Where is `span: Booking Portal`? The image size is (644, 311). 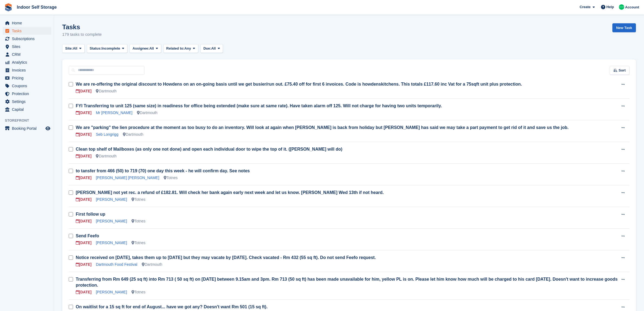
span: Booking Portal is located at coordinates (28, 128).